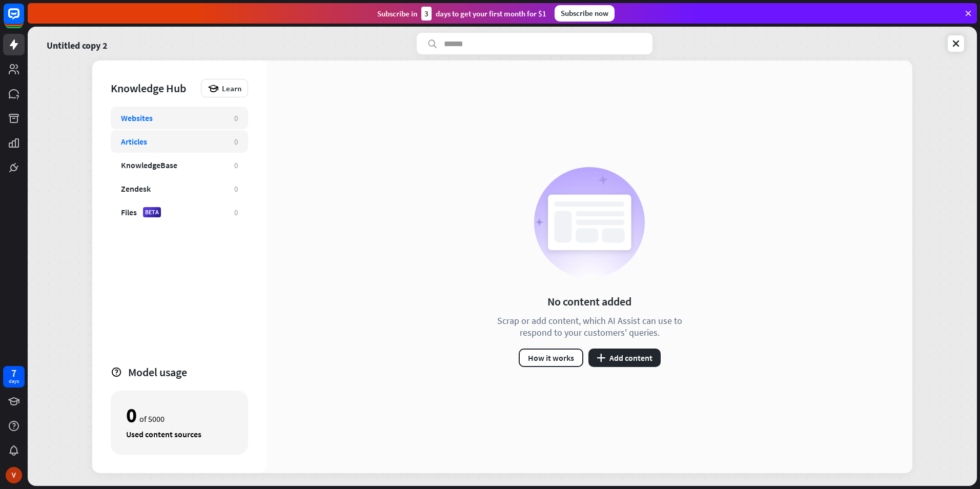 This screenshot has height=489, width=980. What do you see at coordinates (134, 142) in the screenshot?
I see `div: Articles` at bounding box center [134, 142].